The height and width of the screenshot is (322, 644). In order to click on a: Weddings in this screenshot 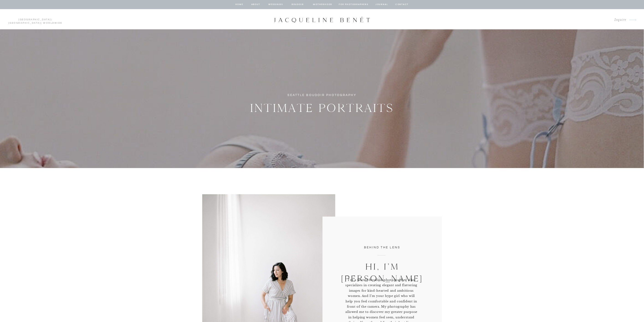, I will do `click(276, 4)`.